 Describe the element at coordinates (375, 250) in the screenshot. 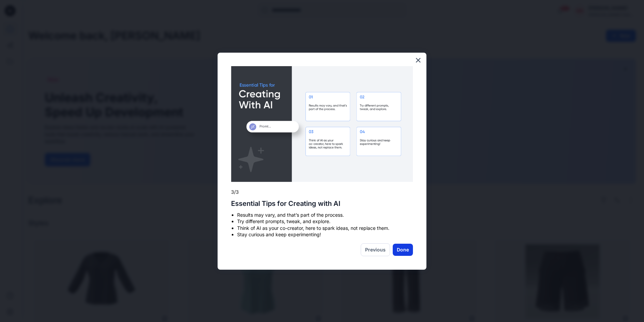

I see `button: Previous` at that location.